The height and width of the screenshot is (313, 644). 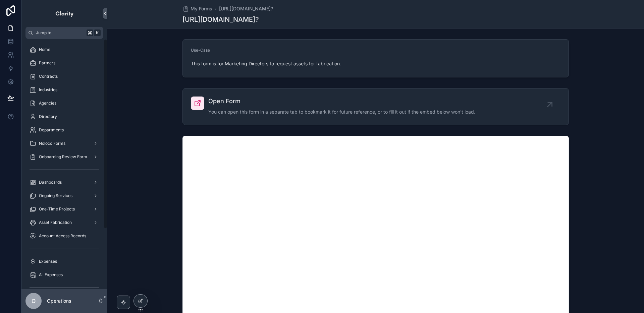 What do you see at coordinates (64, 14) in the screenshot?
I see `img: App logo` at bounding box center [64, 14].